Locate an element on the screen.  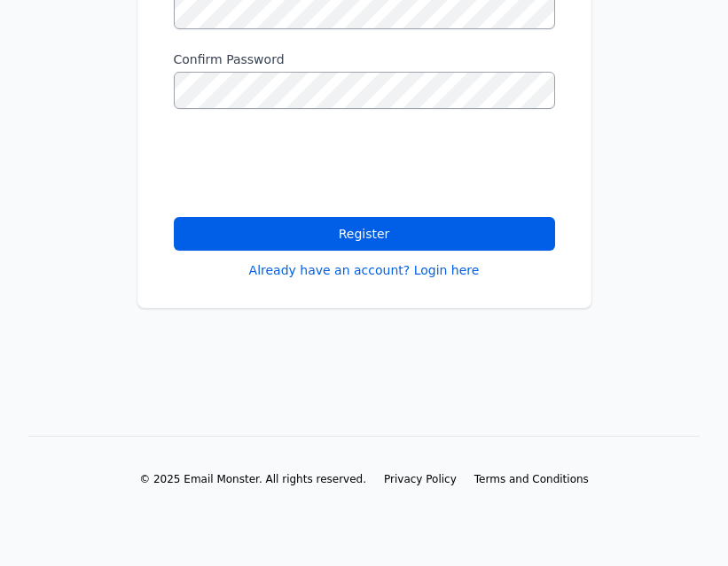
li: © 2025 Email Monster. All rights reserved. is located at coordinates (252, 479).